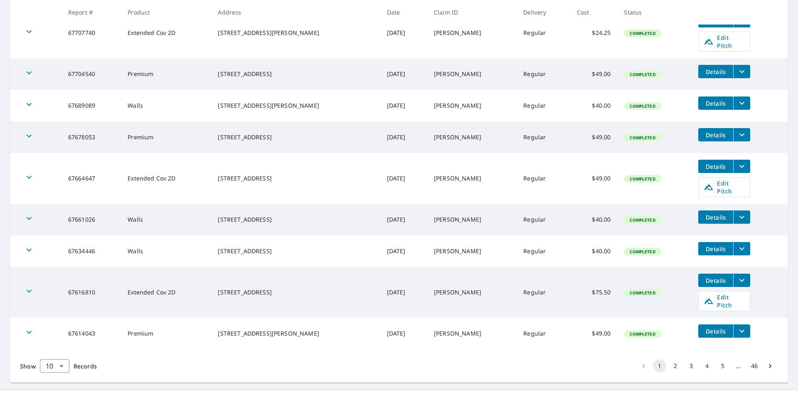 The image size is (798, 393). Describe the element at coordinates (754, 366) in the screenshot. I see `button: Go to page 46` at that location.